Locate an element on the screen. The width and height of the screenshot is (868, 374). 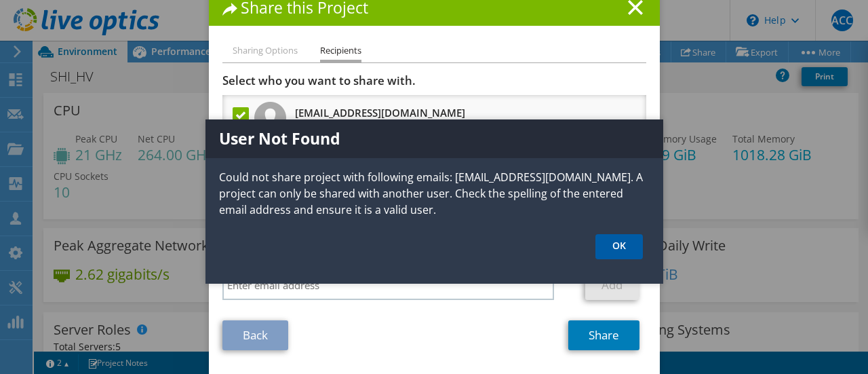
a: OK is located at coordinates (619, 246).